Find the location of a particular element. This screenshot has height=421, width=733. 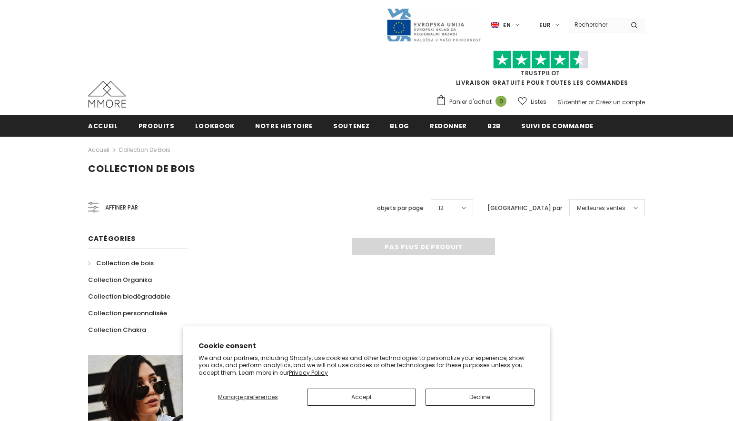

span: 0 is located at coordinates (501, 101).